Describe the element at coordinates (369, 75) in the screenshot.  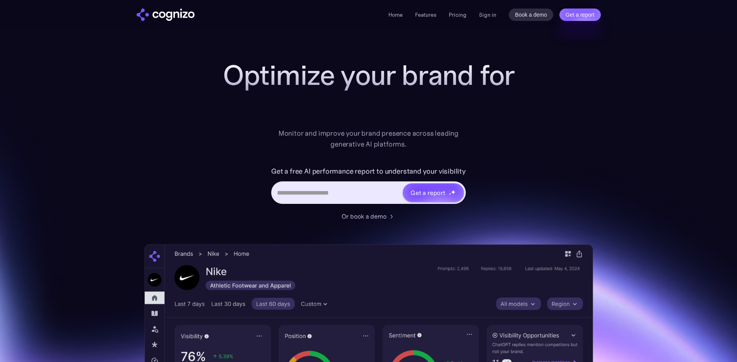
I see `h1: Optimize your brand for` at that location.